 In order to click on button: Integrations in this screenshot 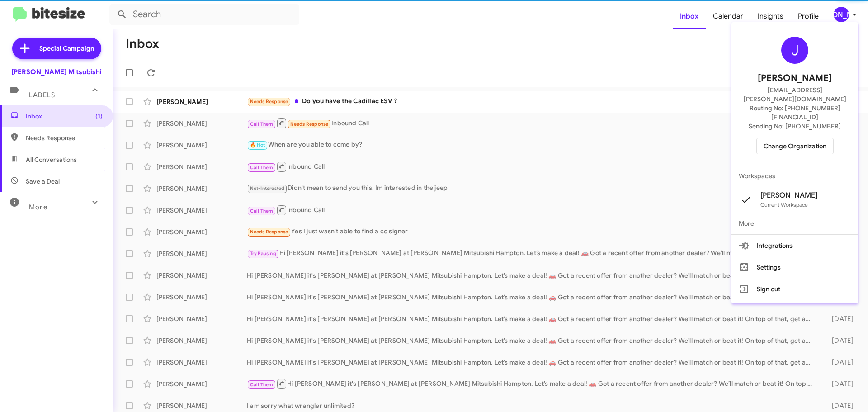, I will do `click(795, 245)`.